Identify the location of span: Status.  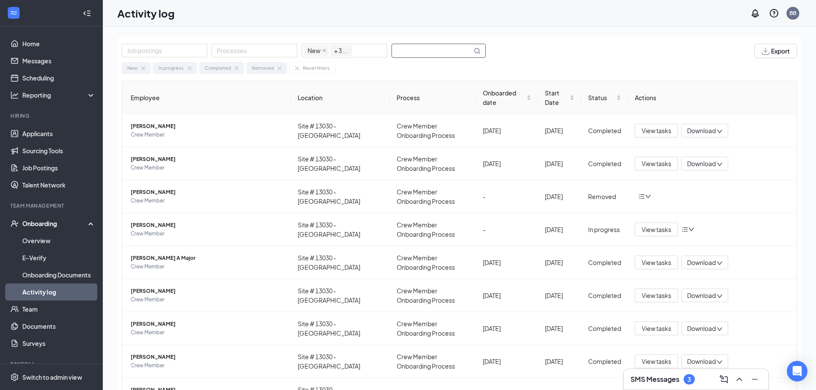
(601, 98).